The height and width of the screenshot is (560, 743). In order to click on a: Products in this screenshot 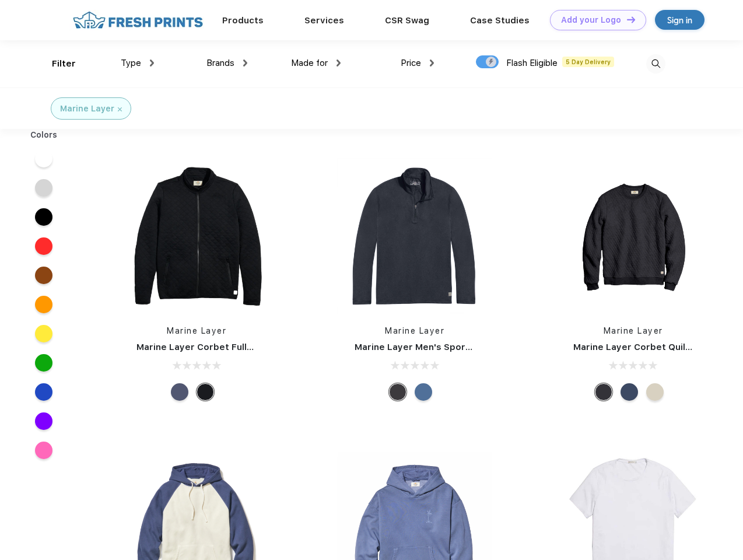, I will do `click(242, 20)`.